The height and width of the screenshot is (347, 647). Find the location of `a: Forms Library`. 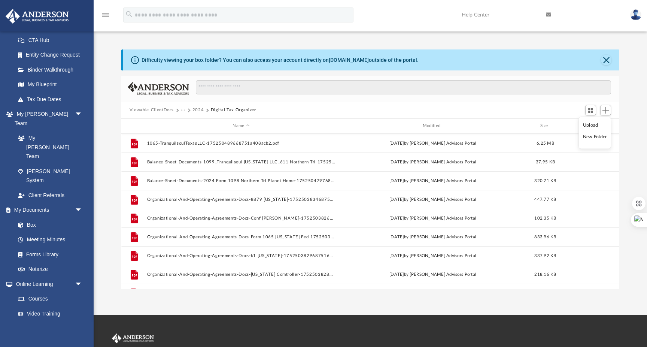

a: Forms Library is located at coordinates (48, 254).